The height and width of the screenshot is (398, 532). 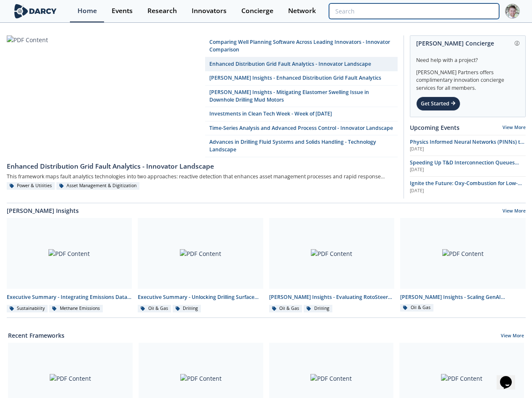 What do you see at coordinates (257, 11) in the screenshot?
I see `div: Concierge` at bounding box center [257, 11].